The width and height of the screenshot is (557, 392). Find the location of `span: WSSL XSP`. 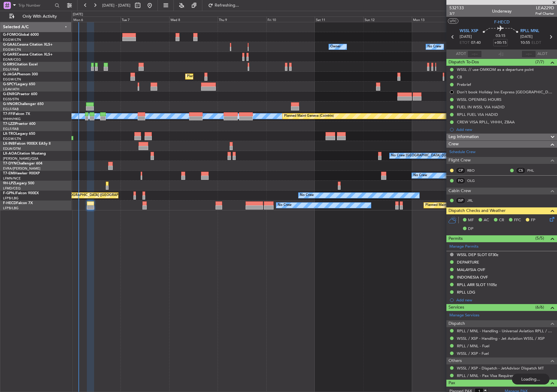

span: WSSL XSP is located at coordinates (469, 32).